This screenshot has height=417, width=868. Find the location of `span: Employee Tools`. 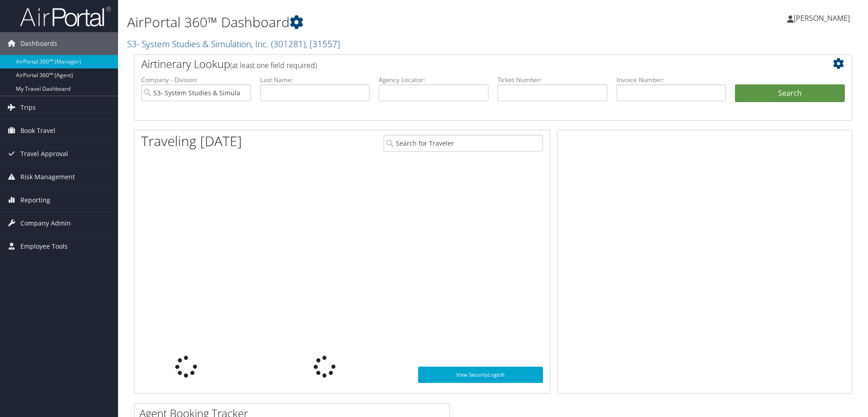

span: Employee Tools is located at coordinates (44, 247).